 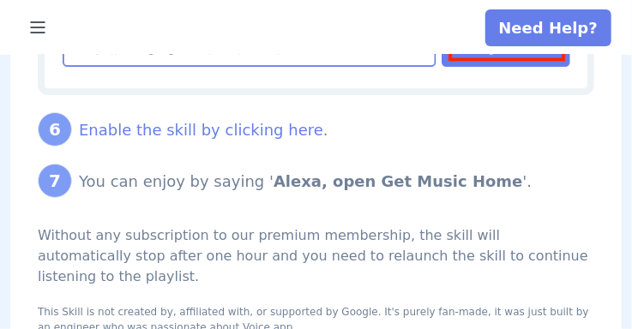 I want to click on div: You can enjoy by saying ' '., so click(x=305, y=181).